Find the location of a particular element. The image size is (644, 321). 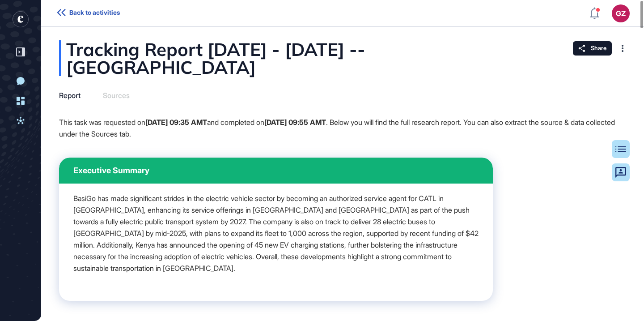

span: Executive Summary is located at coordinates (112, 170).